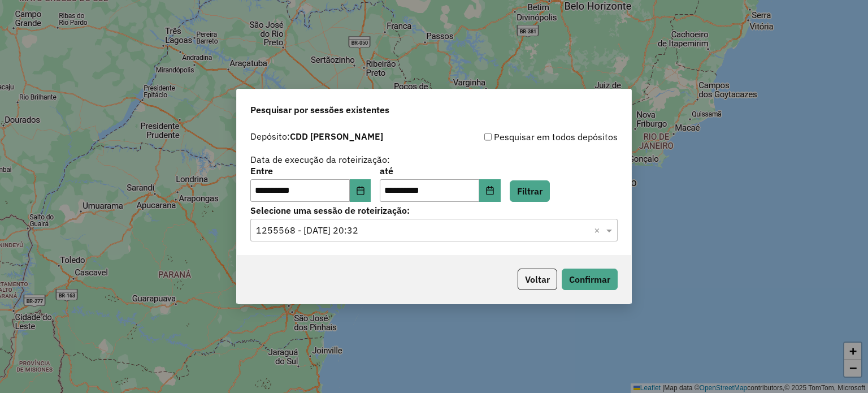 This screenshot has width=868, height=393. Describe the element at coordinates (599, 230) in the screenshot. I see `span: Clear all` at that location.